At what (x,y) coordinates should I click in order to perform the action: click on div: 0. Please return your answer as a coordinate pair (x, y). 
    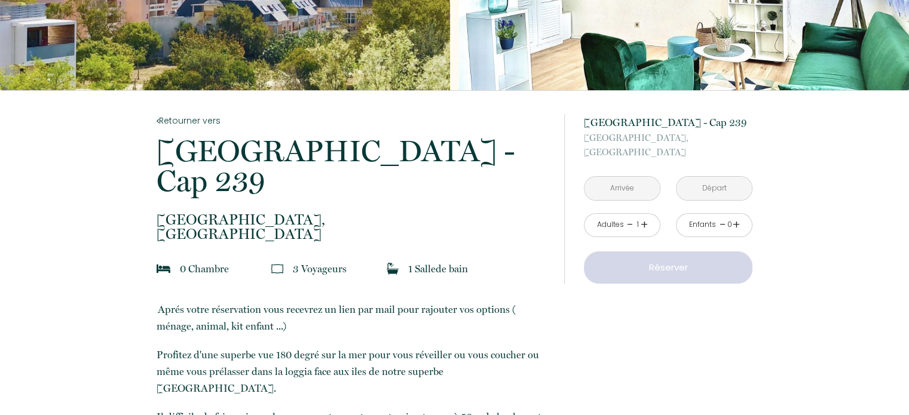
    Looking at the image, I should click on (729, 225).